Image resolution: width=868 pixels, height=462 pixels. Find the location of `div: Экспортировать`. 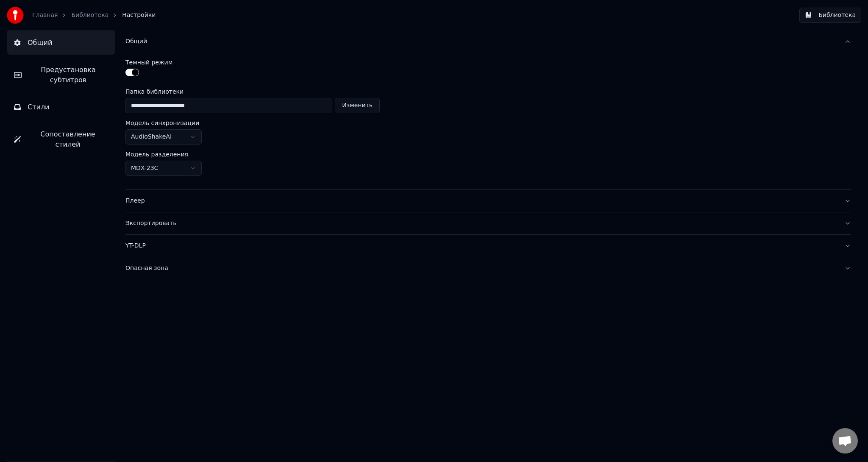

div: Экспортировать is located at coordinates (482, 224).